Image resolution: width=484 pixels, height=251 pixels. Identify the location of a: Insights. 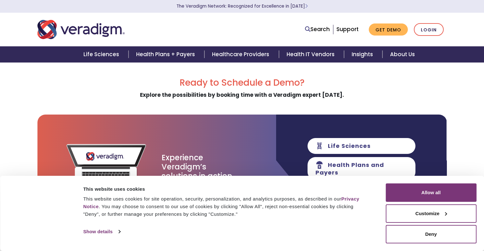
(363, 54).